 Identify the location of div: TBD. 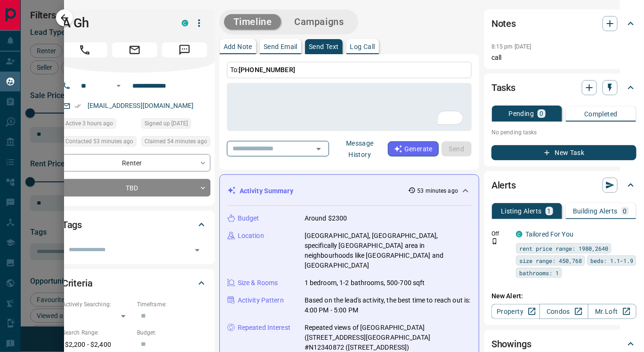
(136, 187).